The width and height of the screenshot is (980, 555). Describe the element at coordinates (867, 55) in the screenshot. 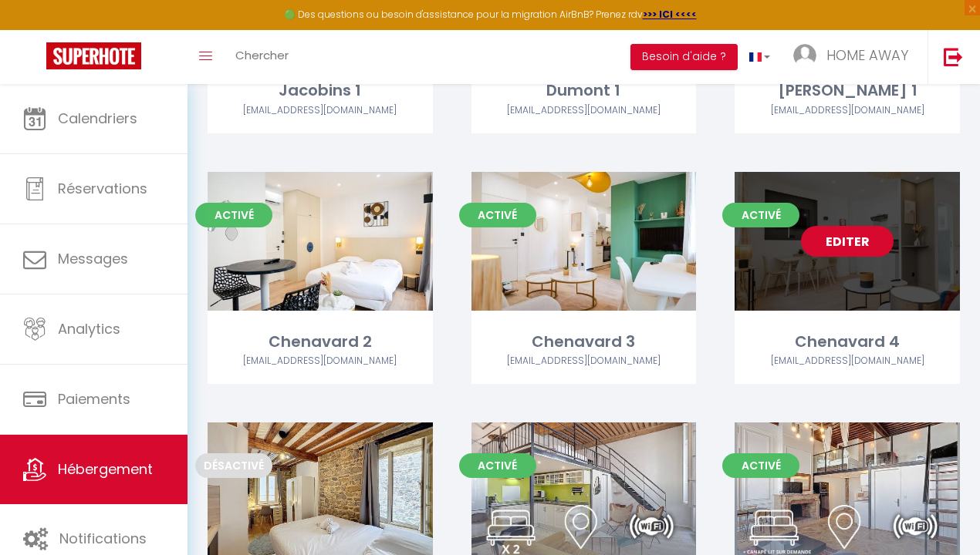

I see `span: HOME AWAY` at that location.